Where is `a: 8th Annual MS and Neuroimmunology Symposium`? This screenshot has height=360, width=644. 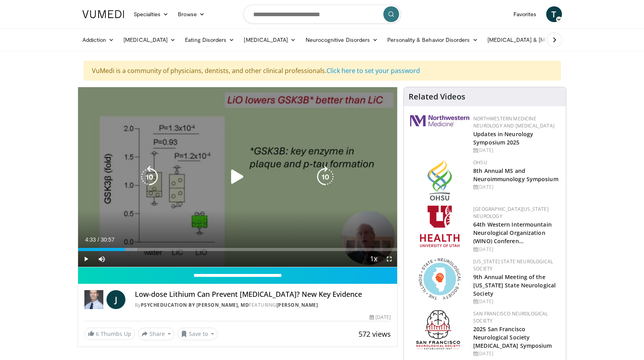 a: 8th Annual MS and Neuroimmunology Symposium is located at coordinates (516, 175).